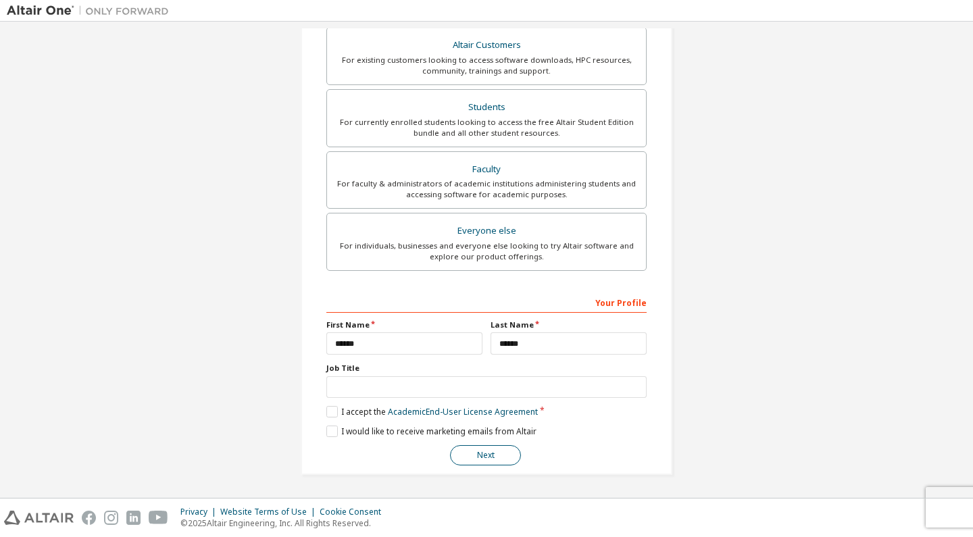 The width and height of the screenshot is (973, 537). What do you see at coordinates (487, 66) in the screenshot?
I see `div: For existing customers looking to access software downloads, HPC resources, community, trainings ...` at bounding box center [487, 66].